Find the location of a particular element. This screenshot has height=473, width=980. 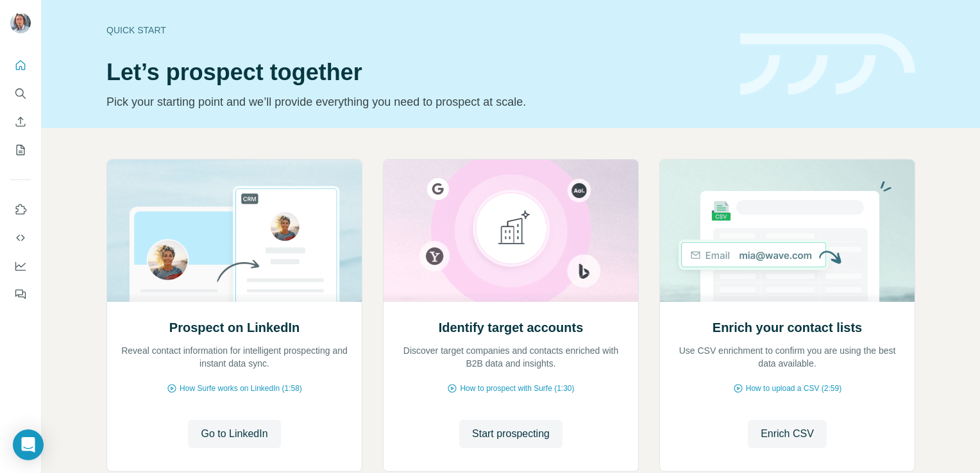

p: Pick your starting point and we’ll provide everything you need to prospect at scale. is located at coordinates (416, 102).